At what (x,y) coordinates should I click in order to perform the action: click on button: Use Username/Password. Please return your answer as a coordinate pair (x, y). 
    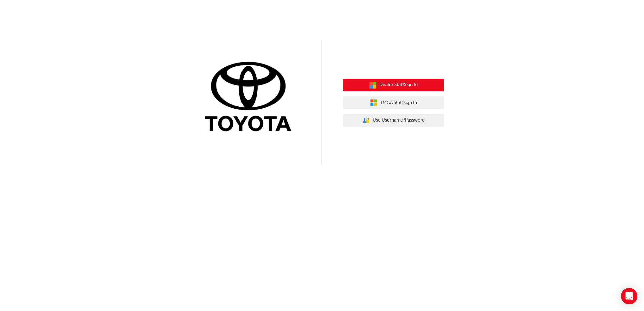
    Looking at the image, I should click on (394, 121).